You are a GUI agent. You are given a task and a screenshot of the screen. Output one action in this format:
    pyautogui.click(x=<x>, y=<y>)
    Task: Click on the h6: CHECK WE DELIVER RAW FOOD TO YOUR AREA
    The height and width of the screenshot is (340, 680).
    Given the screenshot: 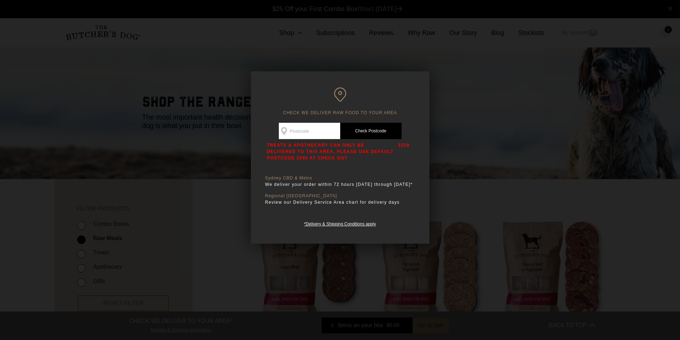 What is the action you would take?
    pyautogui.click(x=340, y=101)
    